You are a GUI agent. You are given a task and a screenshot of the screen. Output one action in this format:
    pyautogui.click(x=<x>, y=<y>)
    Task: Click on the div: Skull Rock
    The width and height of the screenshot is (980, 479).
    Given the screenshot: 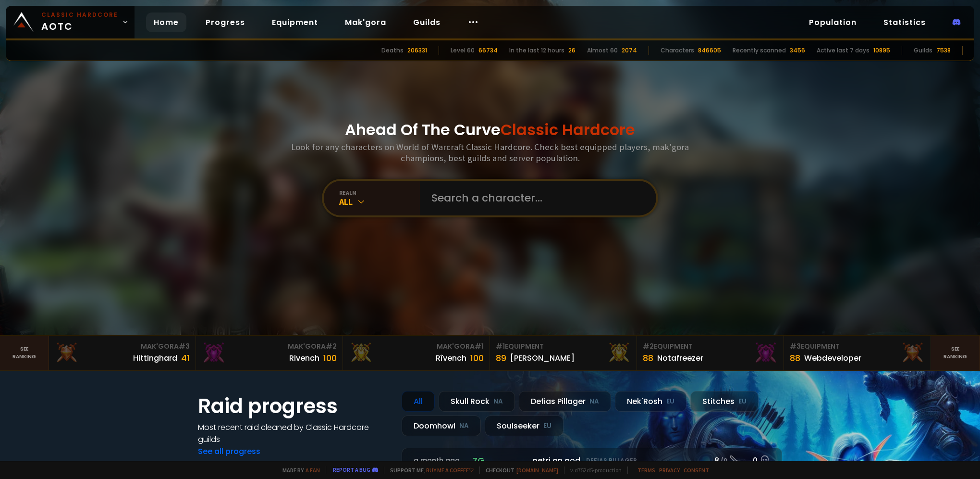 What is the action you would take?
    pyautogui.click(x=477, y=401)
    